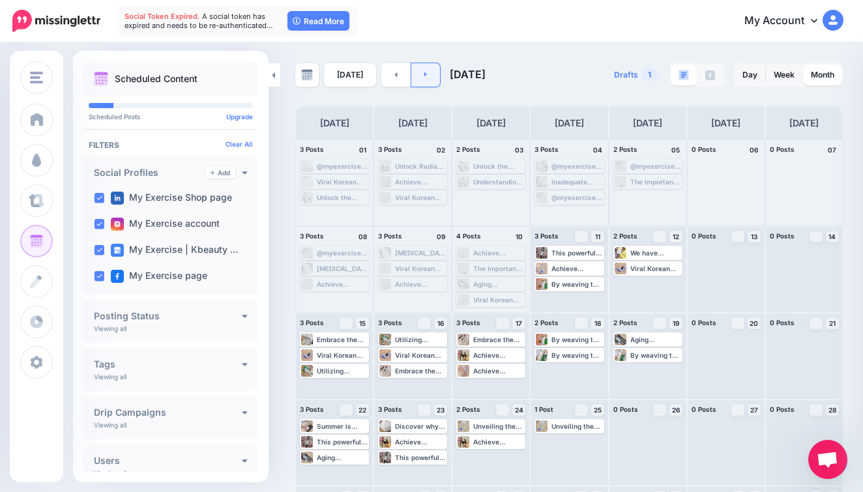  Describe the element at coordinates (171, 198) in the screenshot. I see `label: My Exercise Shop page` at that location.